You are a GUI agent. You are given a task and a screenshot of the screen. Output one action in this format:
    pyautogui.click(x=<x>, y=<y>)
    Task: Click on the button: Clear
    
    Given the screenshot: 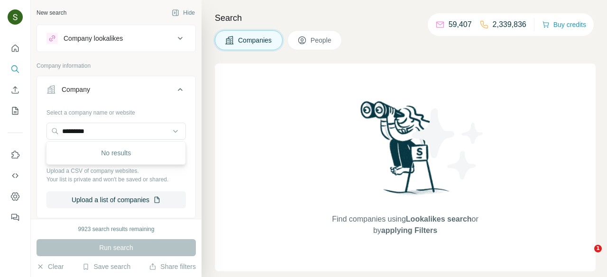 What is the action you would take?
    pyautogui.click(x=50, y=267)
    